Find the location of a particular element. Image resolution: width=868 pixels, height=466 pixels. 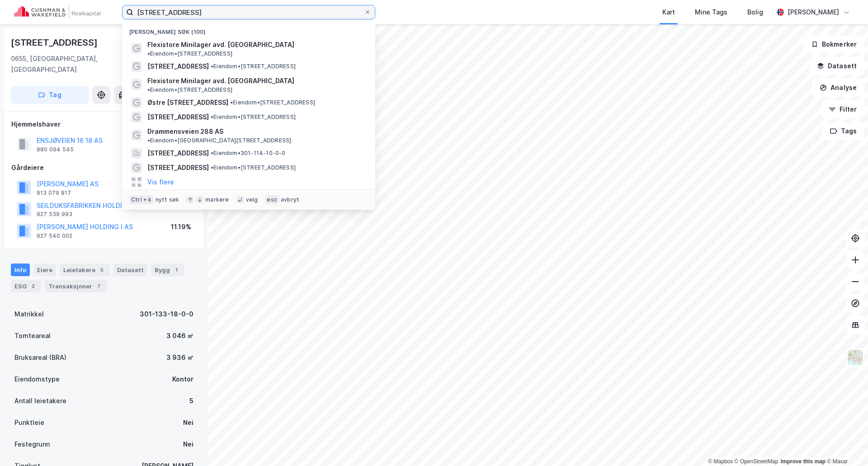

a: OpenStreetMap is located at coordinates (756, 461).